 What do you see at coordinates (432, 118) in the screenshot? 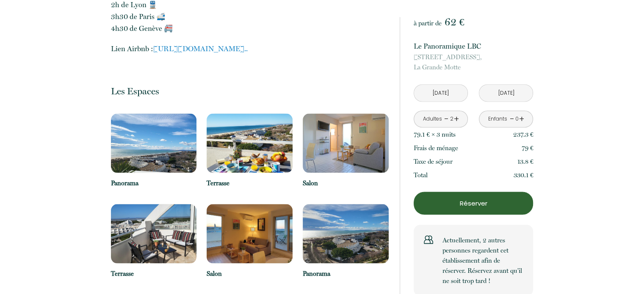
I see `div: Adultes` at bounding box center [432, 118].